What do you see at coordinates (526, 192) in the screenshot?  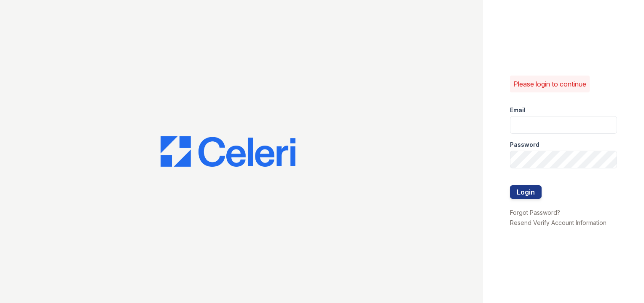 I see `button: Login` at bounding box center [526, 192].